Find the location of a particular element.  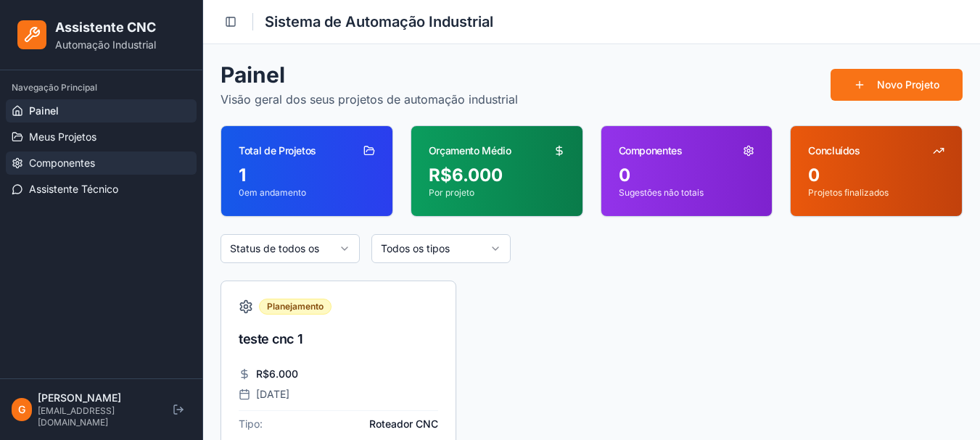

button: Novo Projeto is located at coordinates (897, 85).